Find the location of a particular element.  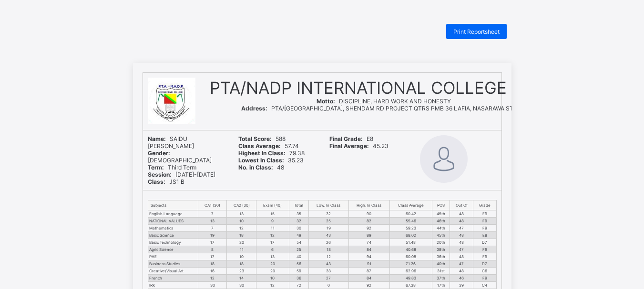

td: 17th is located at coordinates (441, 285).